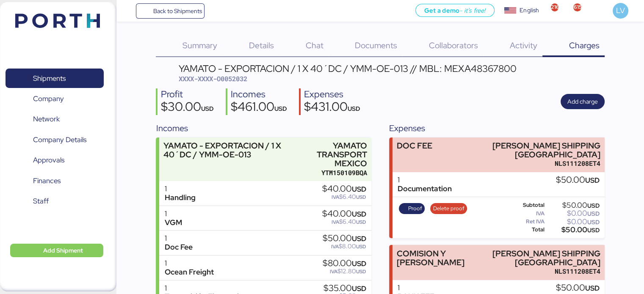  What do you see at coordinates (200, 45) in the screenshot?
I see `span: Summary` at bounding box center [200, 45].